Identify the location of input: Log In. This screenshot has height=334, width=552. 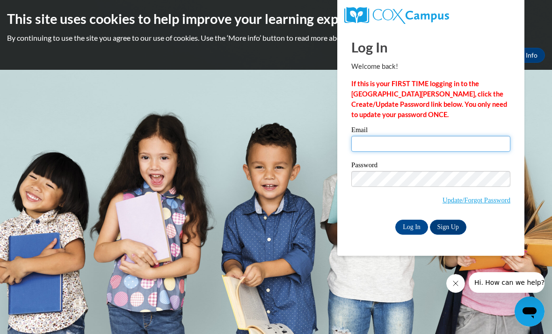
(412, 227).